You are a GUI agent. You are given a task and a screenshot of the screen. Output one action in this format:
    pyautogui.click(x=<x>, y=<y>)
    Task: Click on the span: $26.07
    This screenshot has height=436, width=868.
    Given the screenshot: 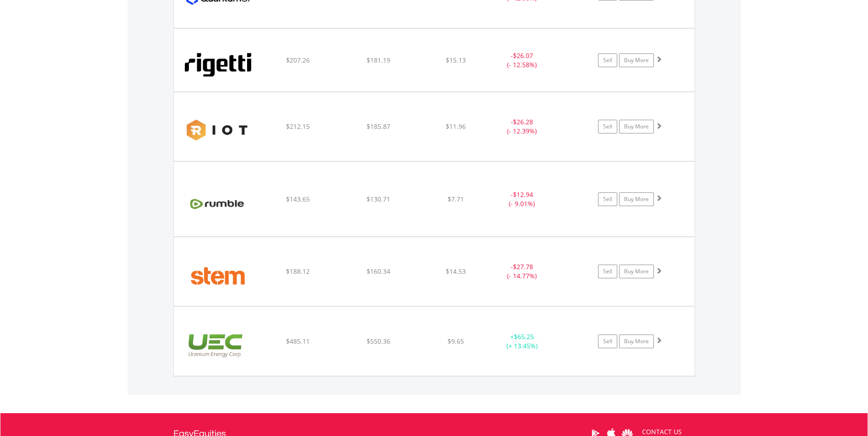 What is the action you would take?
    pyautogui.click(x=523, y=55)
    